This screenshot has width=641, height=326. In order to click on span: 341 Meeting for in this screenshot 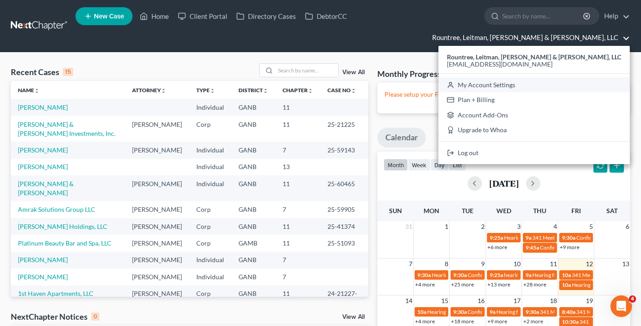, I will do `click(559, 311)`.